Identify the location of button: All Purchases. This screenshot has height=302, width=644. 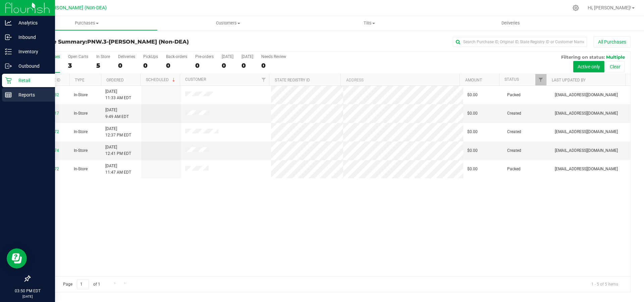
(612, 42).